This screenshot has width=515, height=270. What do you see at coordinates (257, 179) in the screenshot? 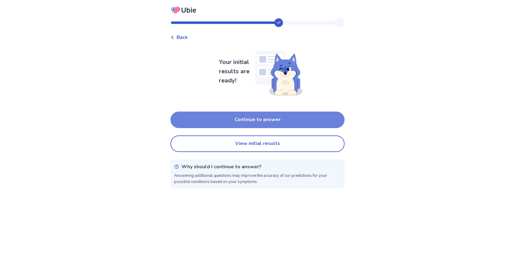
I see `p: Answering additional questions may improve the accuracy of our predictions for your possible cond...` at bounding box center [257, 179].